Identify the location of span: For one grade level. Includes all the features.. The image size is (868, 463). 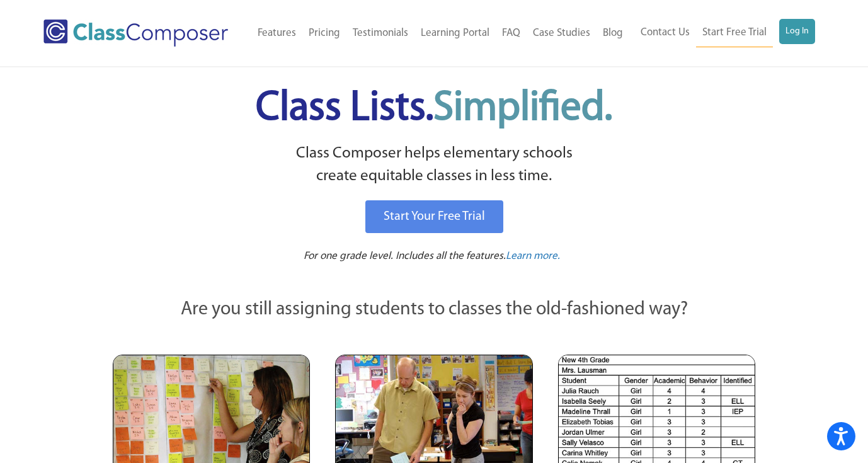
(404, 256).